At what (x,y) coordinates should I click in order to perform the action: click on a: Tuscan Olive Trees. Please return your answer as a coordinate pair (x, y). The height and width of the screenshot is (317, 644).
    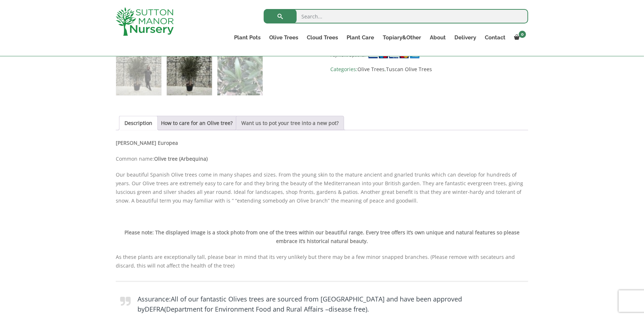
    Looking at the image, I should click on (409, 69).